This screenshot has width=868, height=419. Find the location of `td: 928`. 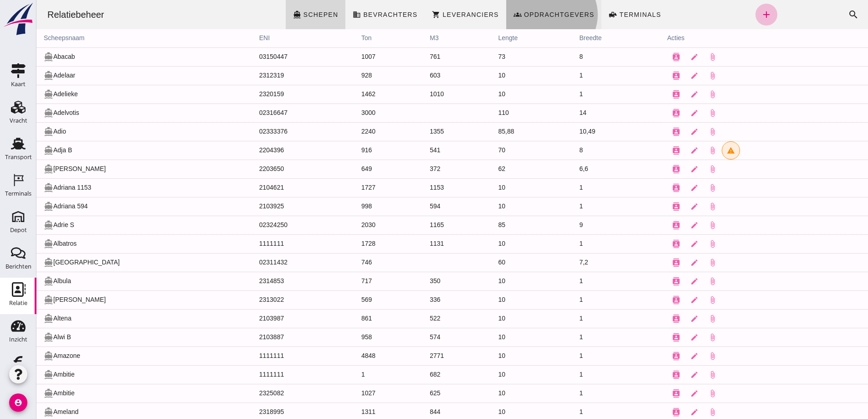

td: 928 is located at coordinates (352, 75).